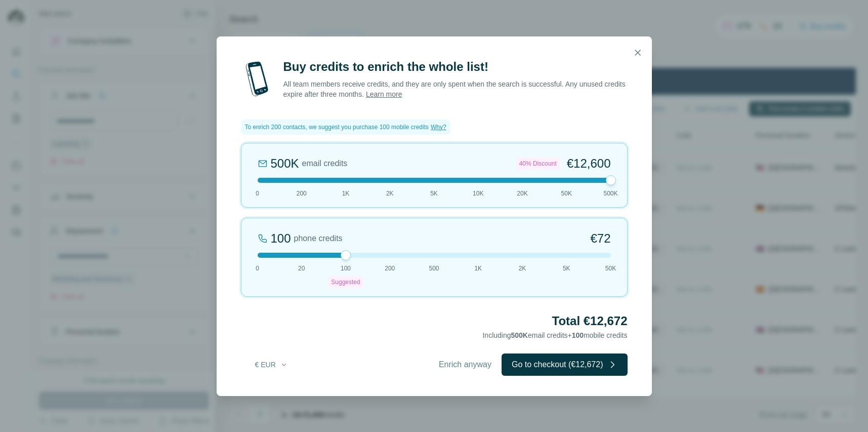 The image size is (868, 432). I want to click on div: 40% Discount, so click(538, 164).